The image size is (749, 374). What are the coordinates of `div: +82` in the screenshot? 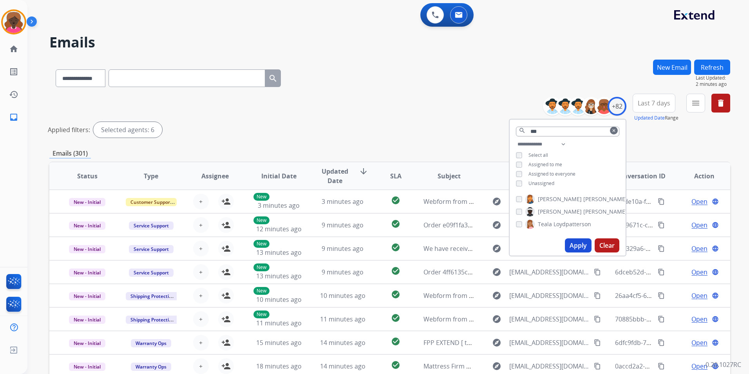 It's located at (617, 106).